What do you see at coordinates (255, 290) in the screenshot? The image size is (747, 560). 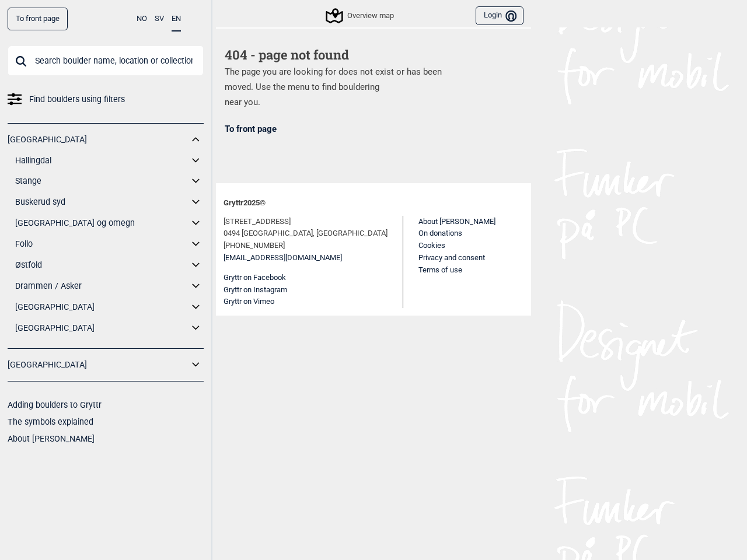 I see `button: Gryttr on Instagram` at bounding box center [255, 290].